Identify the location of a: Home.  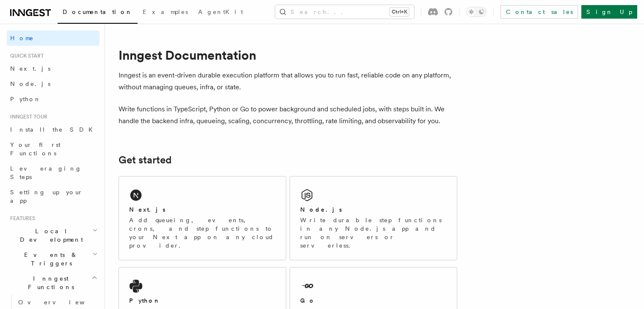
(53, 38).